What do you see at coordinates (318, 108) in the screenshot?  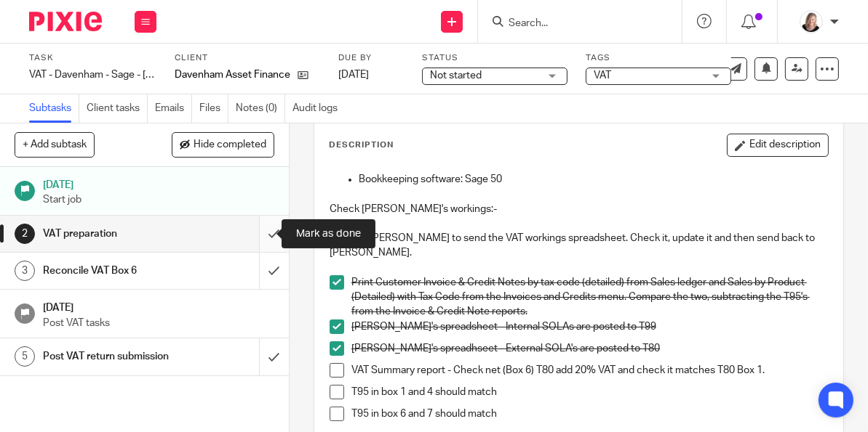 I see `a: Audit logs` at bounding box center [318, 108].